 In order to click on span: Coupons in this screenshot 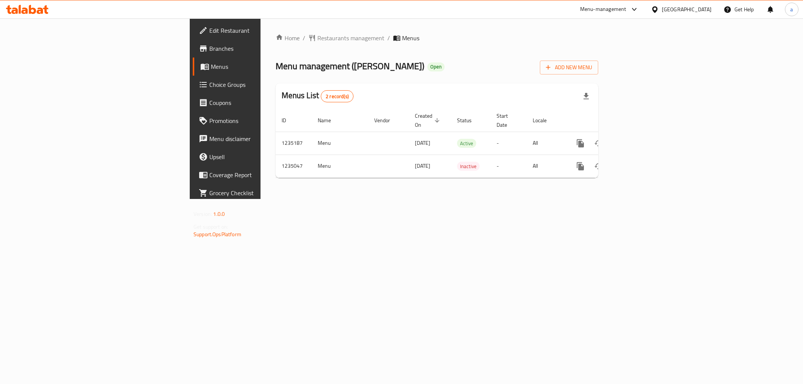, I will do `click(264, 103)`.